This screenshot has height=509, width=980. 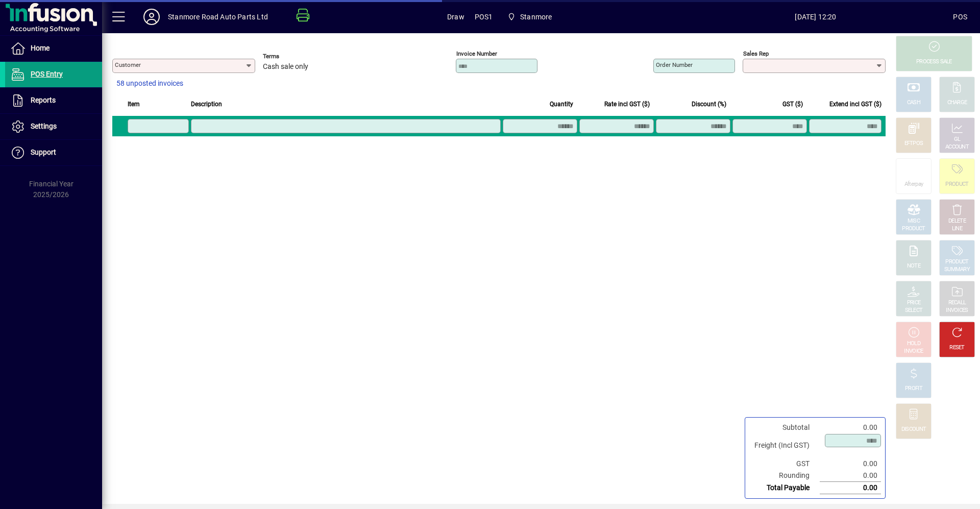 I want to click on div: Afterpay, so click(x=913, y=184).